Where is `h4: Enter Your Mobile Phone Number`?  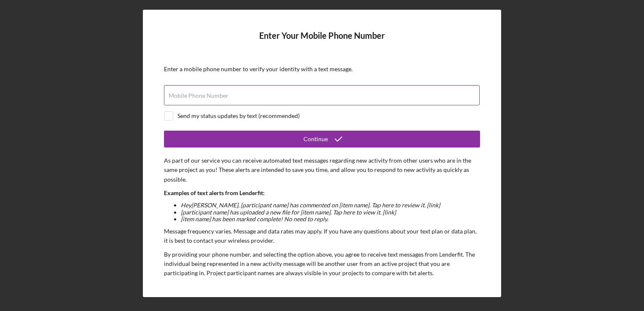 h4: Enter Your Mobile Phone Number is located at coordinates (322, 42).